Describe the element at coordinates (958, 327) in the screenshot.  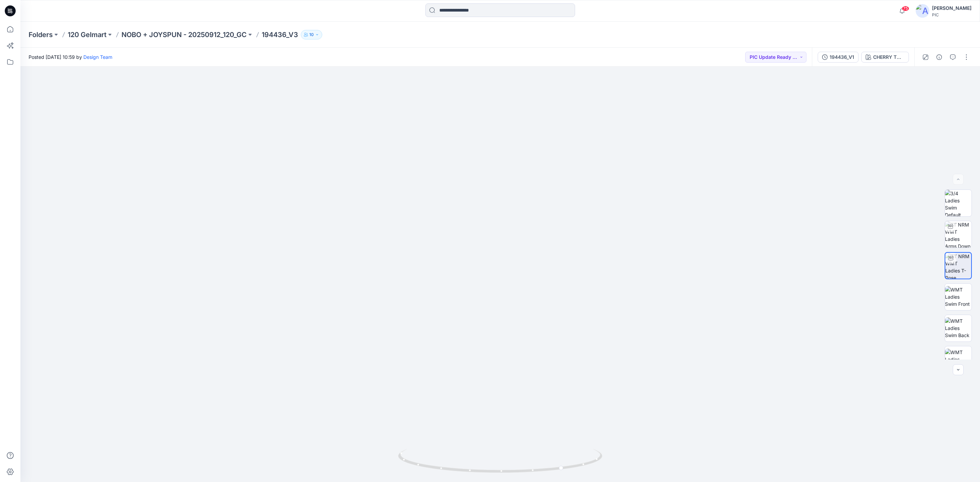
I see `img: WMT Ladies Swim Back` at that location.